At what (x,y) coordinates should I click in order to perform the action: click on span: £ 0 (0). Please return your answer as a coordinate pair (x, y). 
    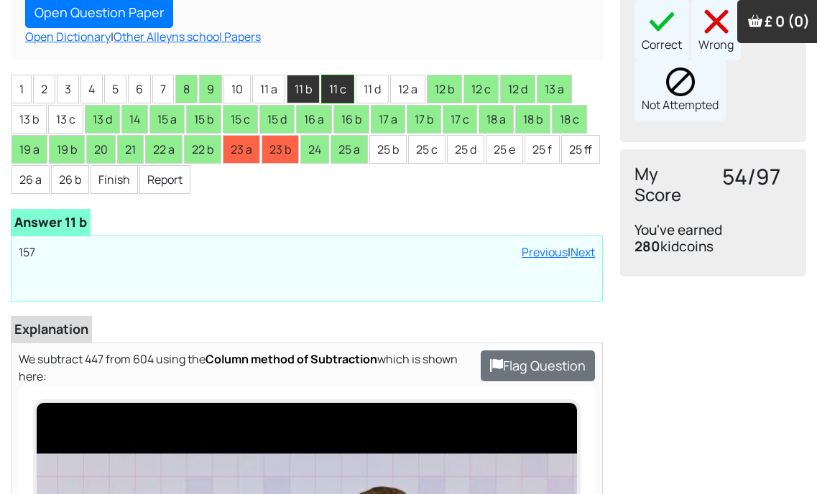
    Looking at the image, I should click on (786, 21).